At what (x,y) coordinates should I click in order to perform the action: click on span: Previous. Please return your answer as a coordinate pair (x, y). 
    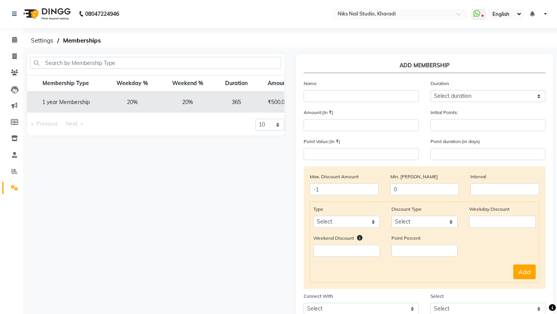
    Looking at the image, I should click on (47, 124).